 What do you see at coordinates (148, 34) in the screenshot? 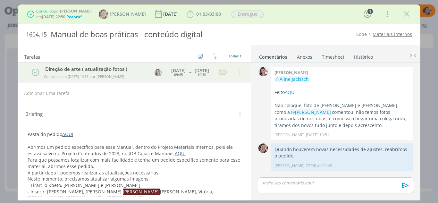
I see `div: Manual de boas práticas - conteúdo digital` at bounding box center [148, 34].